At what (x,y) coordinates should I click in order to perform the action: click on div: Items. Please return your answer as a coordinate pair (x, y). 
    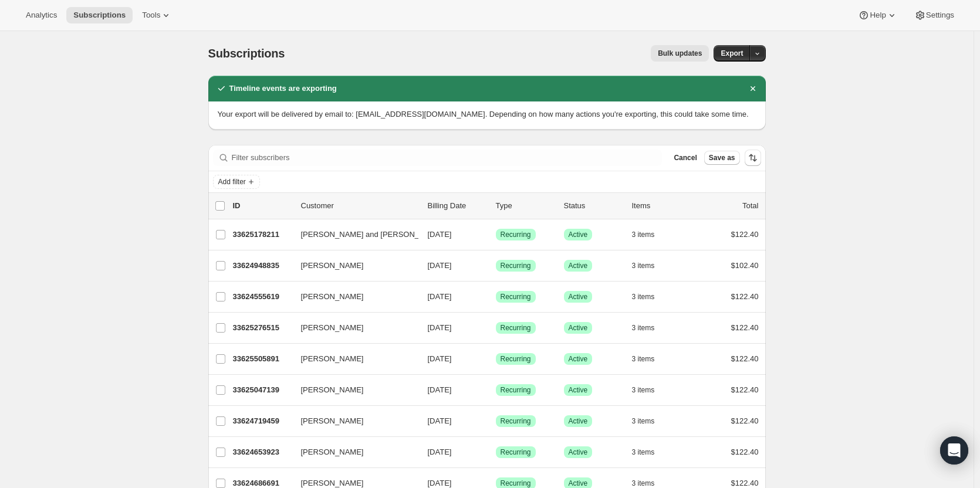
    Looking at the image, I should click on (661, 206).